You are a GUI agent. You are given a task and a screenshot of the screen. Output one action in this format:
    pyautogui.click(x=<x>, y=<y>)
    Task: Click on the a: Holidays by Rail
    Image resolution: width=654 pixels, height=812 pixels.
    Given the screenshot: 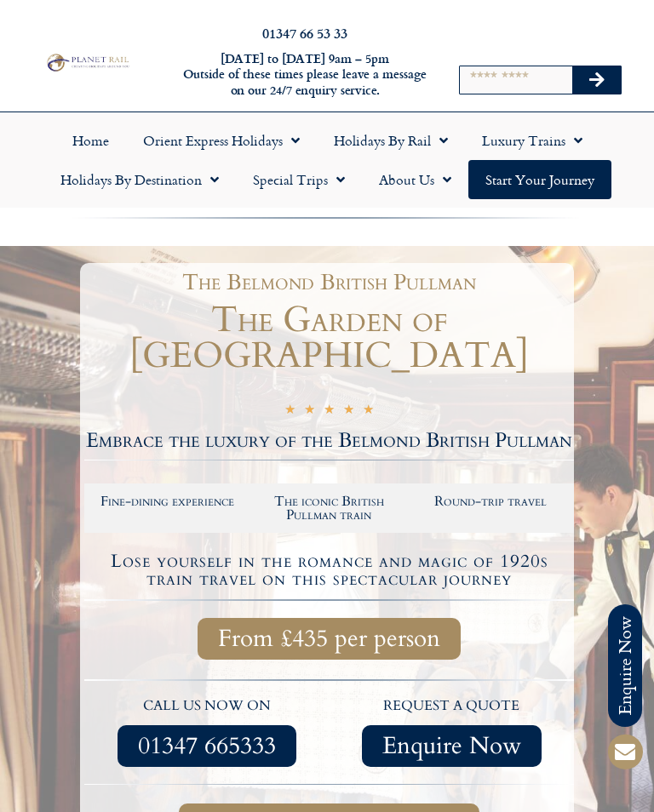 What is the action you would take?
    pyautogui.click(x=391, y=140)
    